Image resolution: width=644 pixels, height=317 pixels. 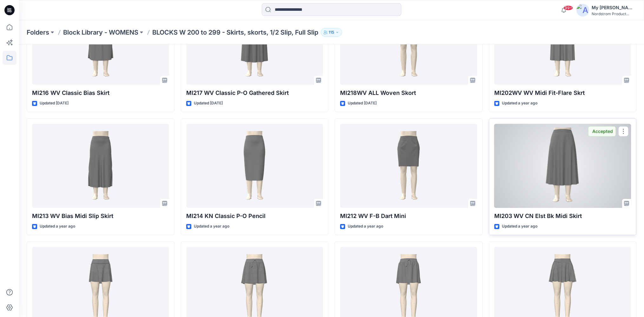 I want to click on p: MI202WV WV Midi Fit-Flare Skrt, so click(x=563, y=93).